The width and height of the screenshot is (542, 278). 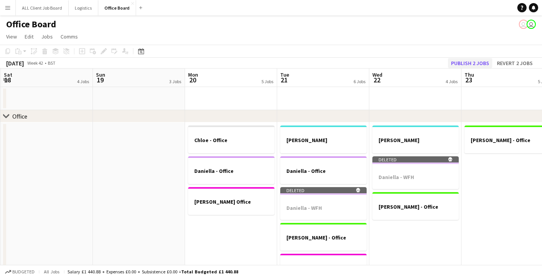 What do you see at coordinates (29, 37) in the screenshot?
I see `a: Edit` at bounding box center [29, 37].